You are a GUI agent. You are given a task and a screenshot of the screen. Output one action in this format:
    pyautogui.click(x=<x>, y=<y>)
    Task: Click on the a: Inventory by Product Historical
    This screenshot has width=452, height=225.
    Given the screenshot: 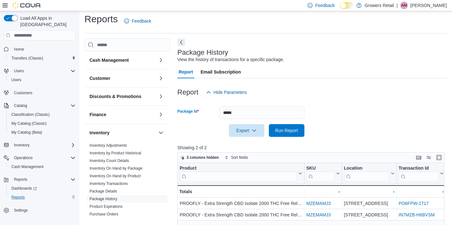 What is the action you would take?
    pyautogui.click(x=115, y=153)
    